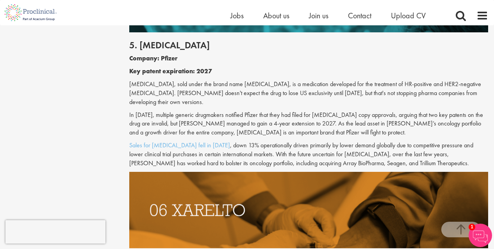 Image resolution: width=494 pixels, height=249 pixels. Describe the element at coordinates (480, 236) in the screenshot. I see `img: Chatbot` at that location.